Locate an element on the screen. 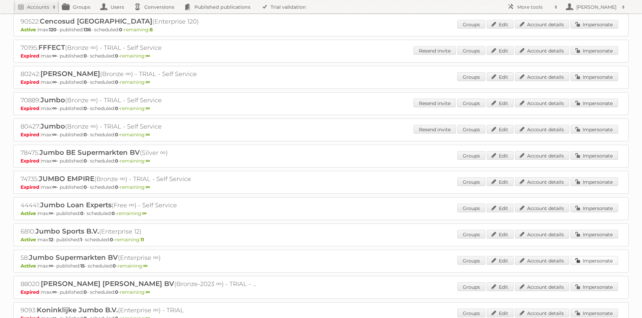 Image resolution: width=642 pixels, height=318 pixels. h2: 58: (Enterprise ∞) is located at coordinates (138, 258).